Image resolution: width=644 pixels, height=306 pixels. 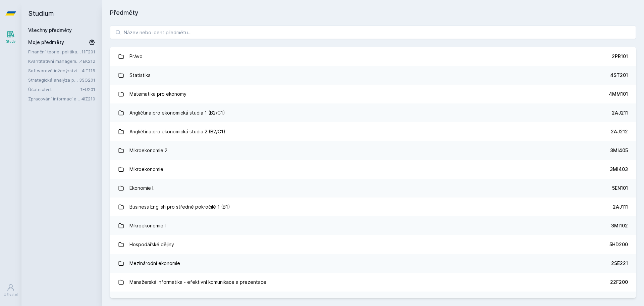 What do you see at coordinates (373, 188) in the screenshot?
I see `a: Ekonomie I. 5EN101` at bounding box center [373, 188].